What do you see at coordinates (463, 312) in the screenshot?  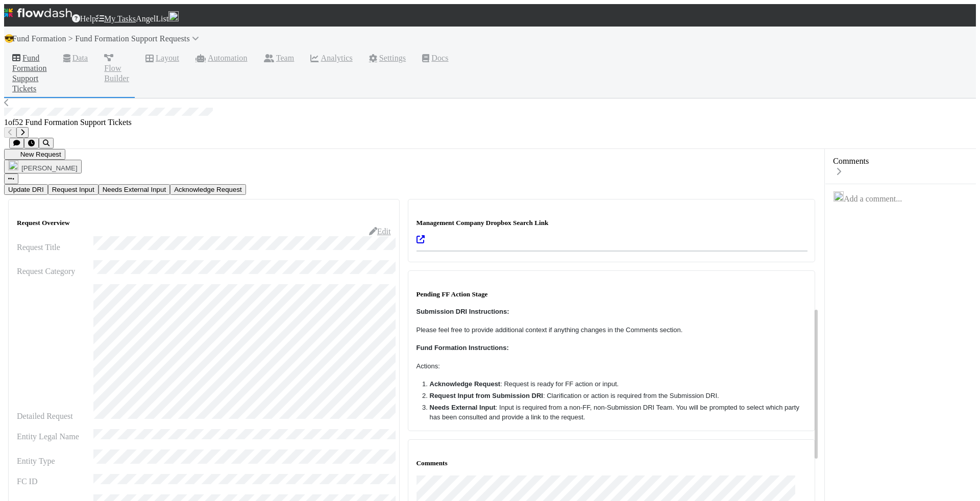 I see `strong: Submission DRI Instructions:` at bounding box center [463, 312].